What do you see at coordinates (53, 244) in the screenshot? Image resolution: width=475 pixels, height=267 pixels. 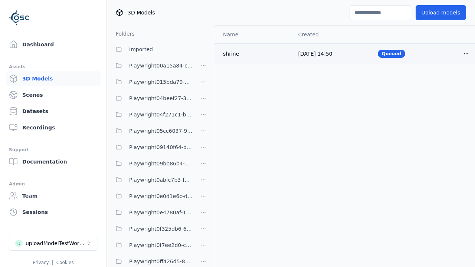 I see `button: Select a workspace` at bounding box center [53, 244].